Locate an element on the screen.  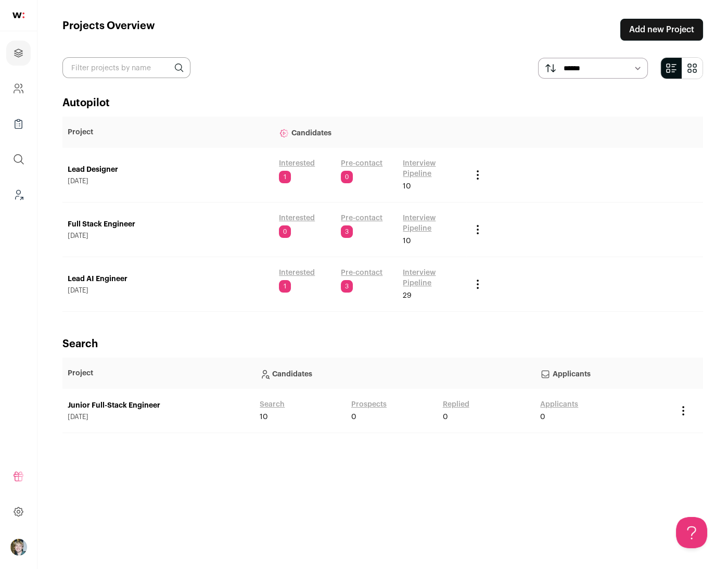
a: Lead AI Engineer is located at coordinates (169, 279).